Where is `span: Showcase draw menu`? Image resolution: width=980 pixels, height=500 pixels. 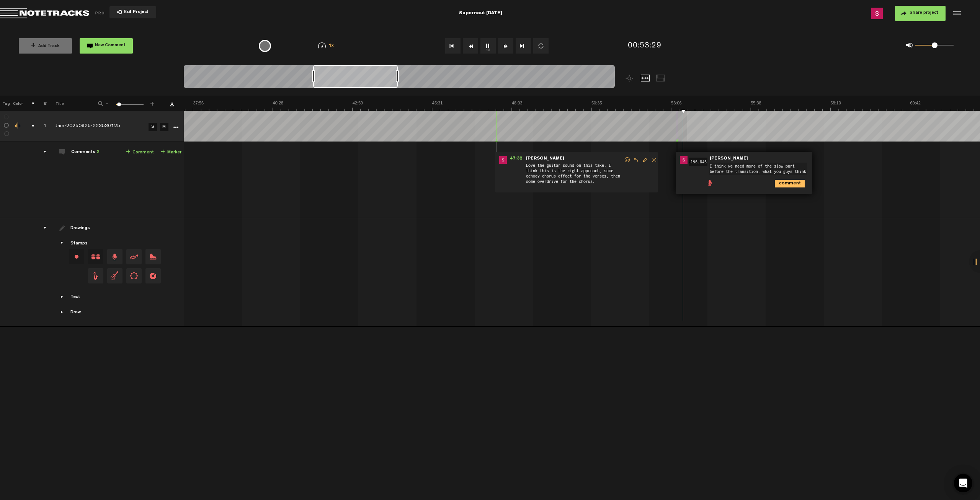 span: Showcase draw menu is located at coordinates (63, 312).